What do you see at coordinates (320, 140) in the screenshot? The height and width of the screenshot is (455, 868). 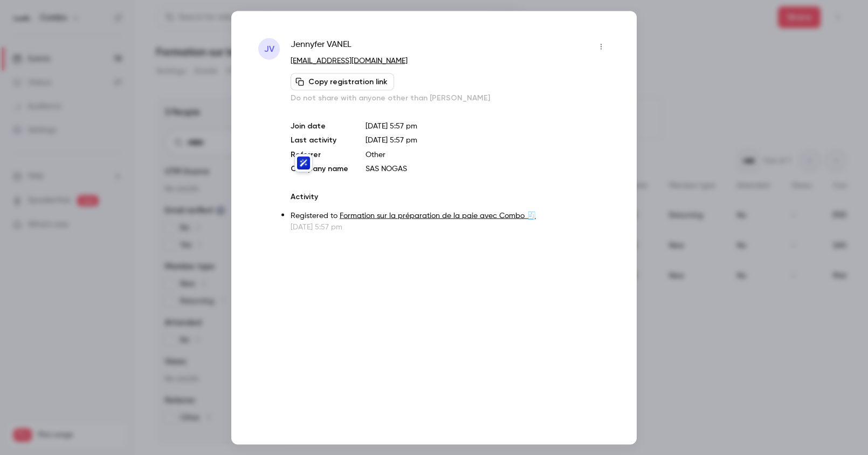 I see `p: Last activity` at bounding box center [320, 140].